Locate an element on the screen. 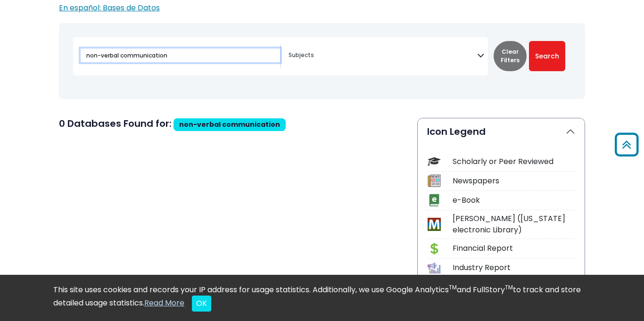  div: This site uses cookies and records your IP address for usage statistics. Additionally, we use Goo... is located at coordinates (322, 298).